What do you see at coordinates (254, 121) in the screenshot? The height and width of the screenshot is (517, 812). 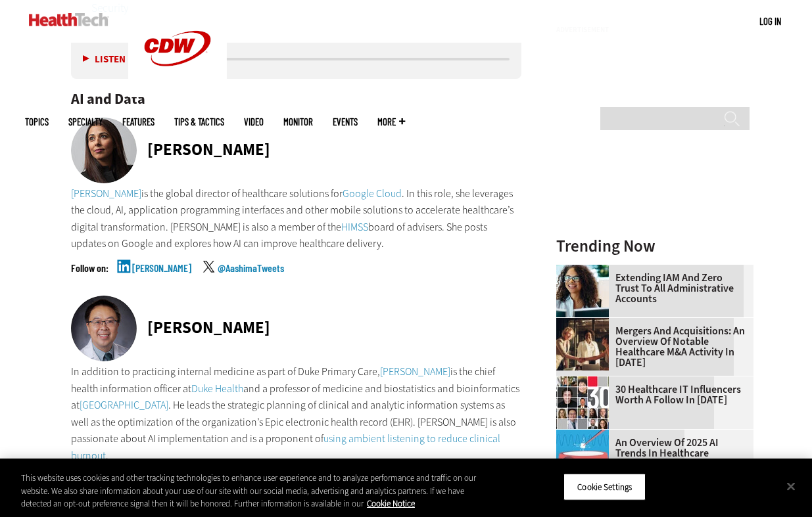 I see `a: Video` at bounding box center [254, 121].